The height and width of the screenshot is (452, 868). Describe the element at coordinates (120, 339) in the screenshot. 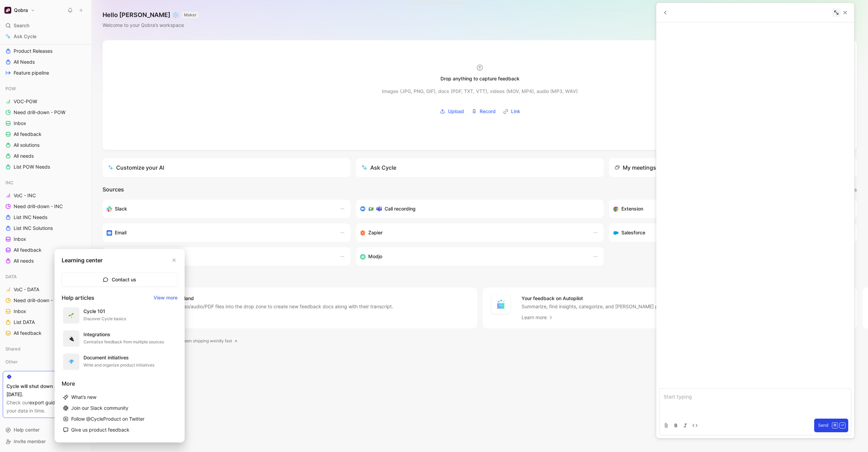

I see `a: 🔌IntegrationsCentralize feedback from multiple sources` at that location.